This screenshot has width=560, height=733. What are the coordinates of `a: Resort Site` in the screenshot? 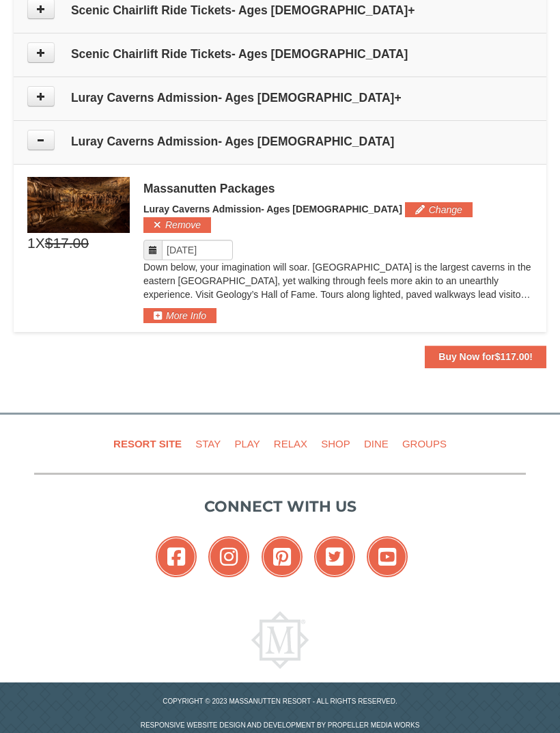 It's located at (147, 443).